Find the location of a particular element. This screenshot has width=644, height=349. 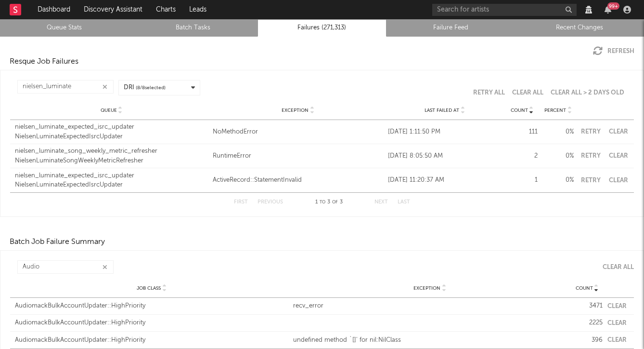

div: NoMethodError is located at coordinates (298, 132).